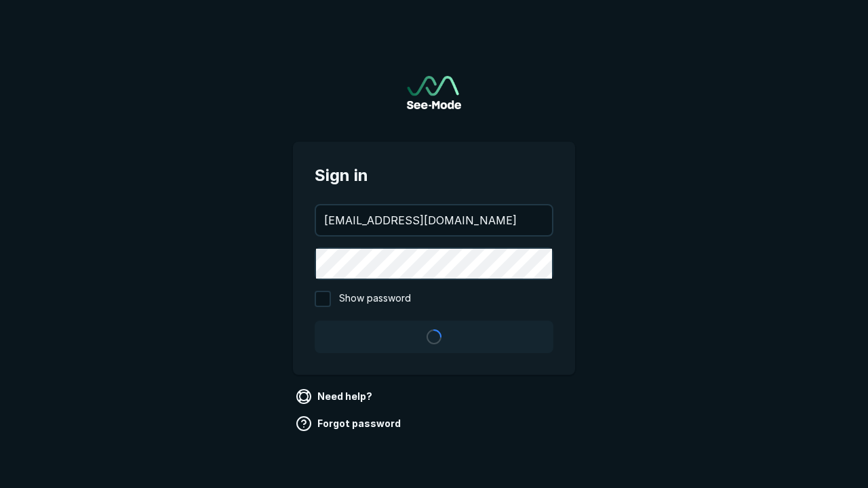 This screenshot has height=488, width=868. I want to click on input: your@email.com, so click(434, 221).